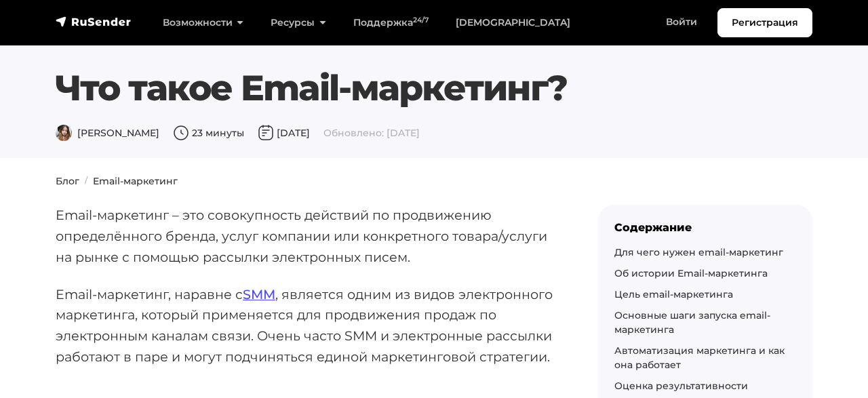  I want to click on a: Для чего нужен email-маркетинг, so click(699, 252).